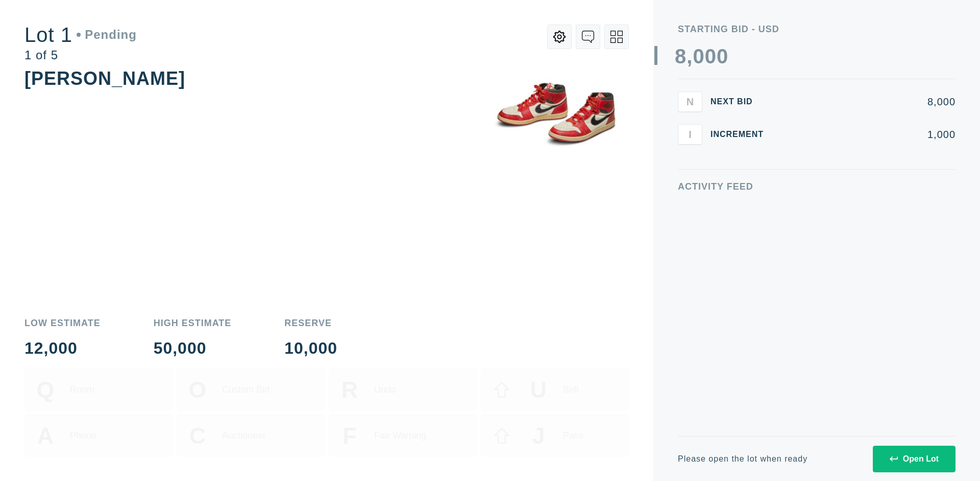 The image size is (980, 481). Describe the element at coordinates (691, 101) in the screenshot. I see `span: N` at that location.